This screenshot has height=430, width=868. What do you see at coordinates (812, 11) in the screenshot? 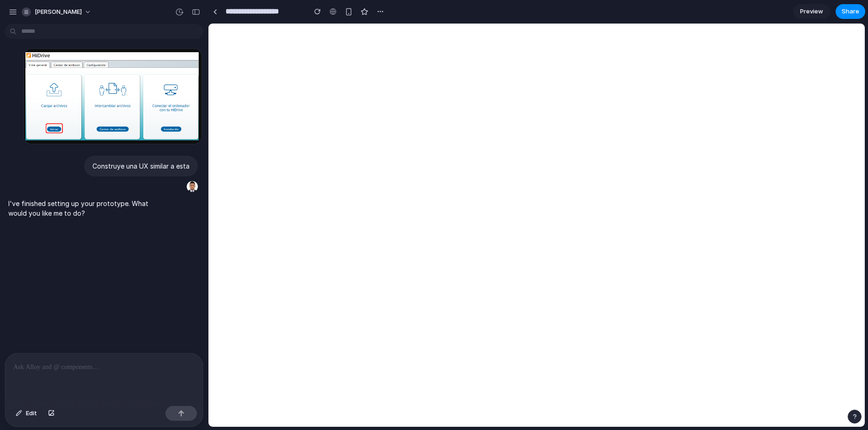
I see `a: Preview` at bounding box center [812, 11].